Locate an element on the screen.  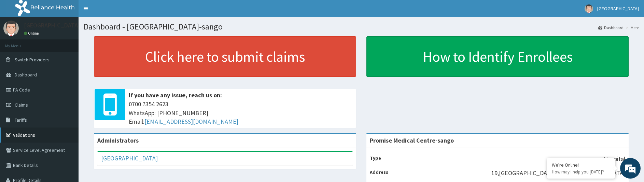
b: Address is located at coordinates (379, 172).